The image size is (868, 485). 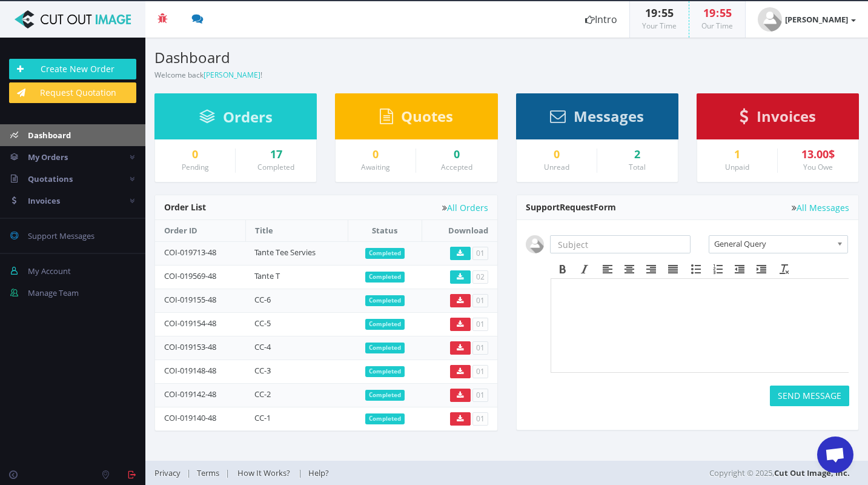 I want to click on a: How It Works?, so click(x=263, y=473).